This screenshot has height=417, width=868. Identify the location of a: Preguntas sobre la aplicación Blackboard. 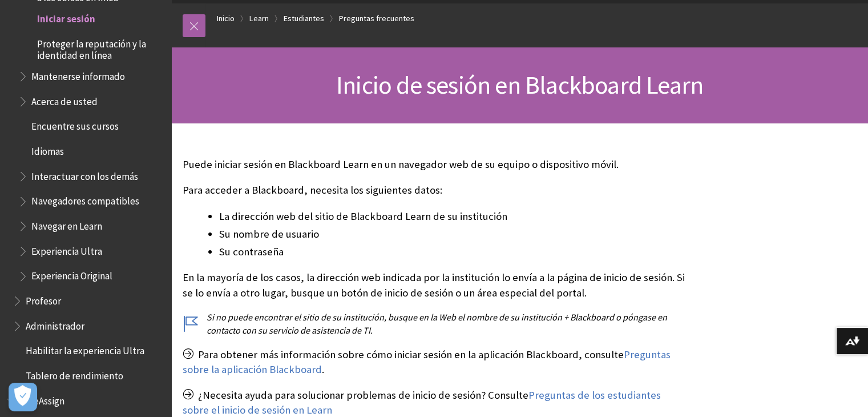
(427, 362).